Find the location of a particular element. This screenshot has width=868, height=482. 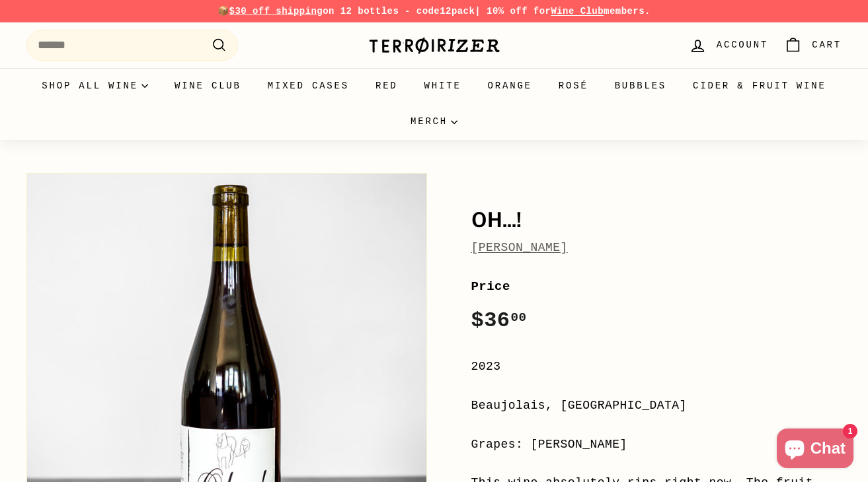

h1: Oh...! is located at coordinates (656, 221).